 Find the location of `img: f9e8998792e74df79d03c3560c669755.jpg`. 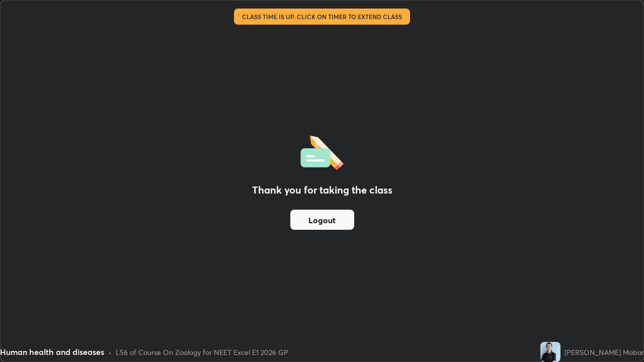

img: f9e8998792e74df79d03c3560c669755.jpg is located at coordinates (551, 352).